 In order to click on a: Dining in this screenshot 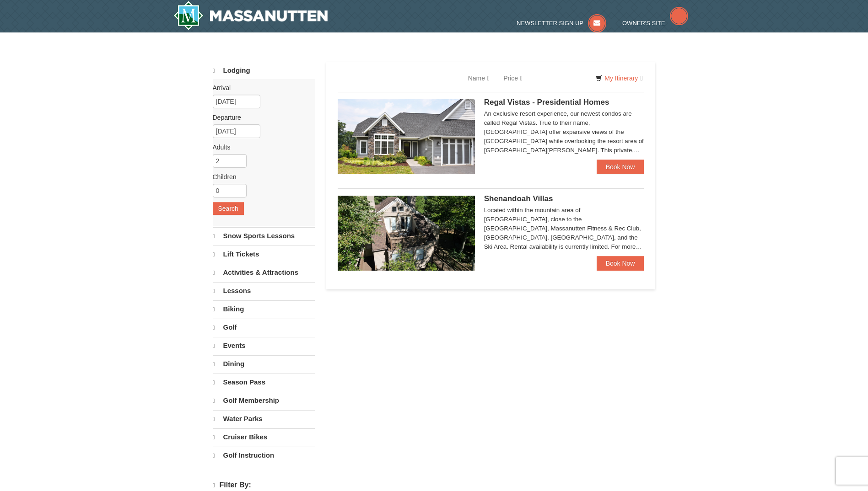, I will do `click(264, 364)`.